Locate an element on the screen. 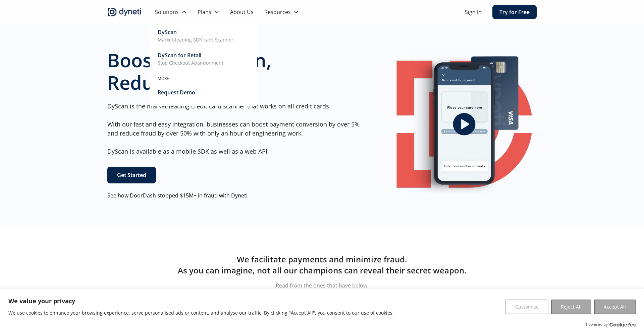  a: See how DoorDash stopped $15M+ in fraud with Dyneti is located at coordinates (177, 196).